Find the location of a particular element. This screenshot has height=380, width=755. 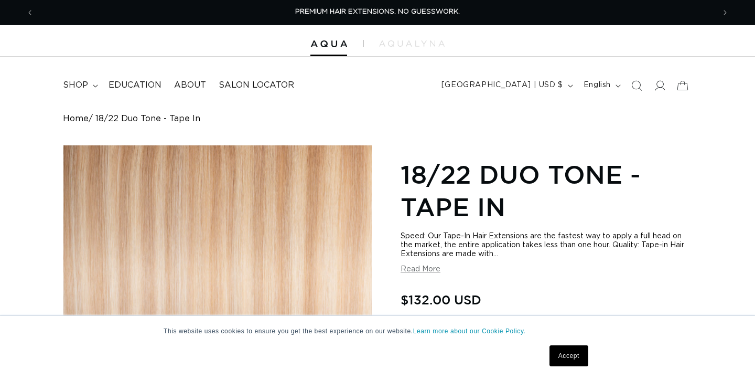

nav: breadcrumbs is located at coordinates (377, 118).